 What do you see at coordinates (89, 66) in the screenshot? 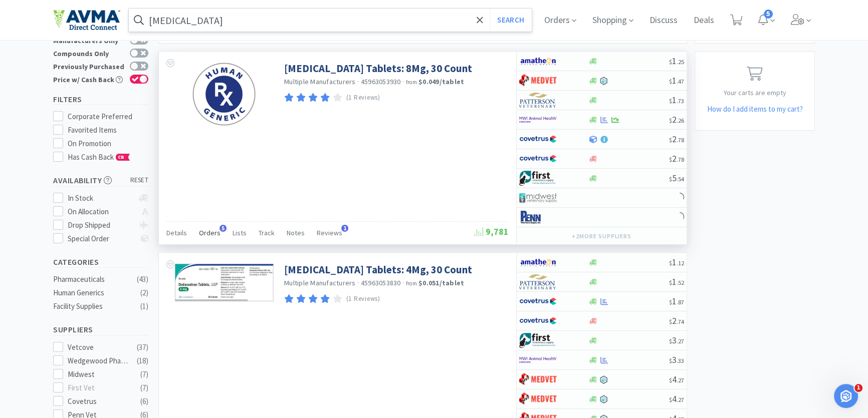
I see `div: Previously Purchased` at bounding box center [89, 66].